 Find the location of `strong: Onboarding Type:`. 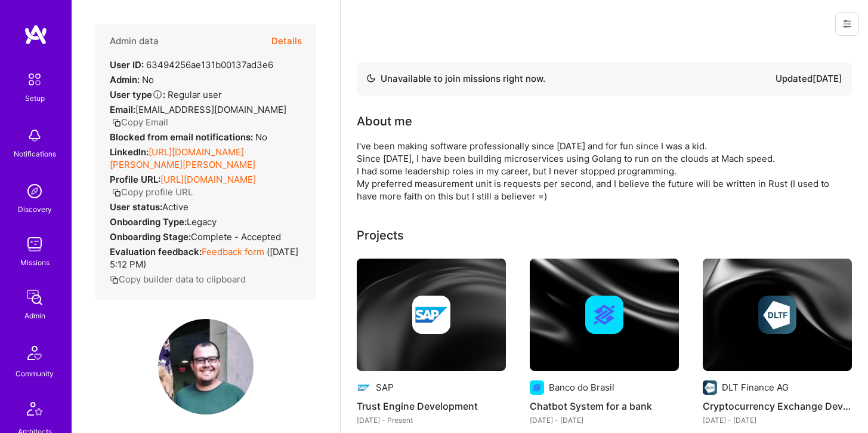

strong: Onboarding Type: is located at coordinates (148, 221).